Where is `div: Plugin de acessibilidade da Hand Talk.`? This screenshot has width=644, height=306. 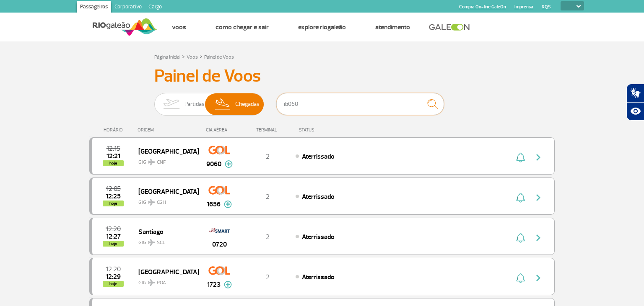 div: Plugin de acessibilidade da Hand Talk. is located at coordinates (635, 102).